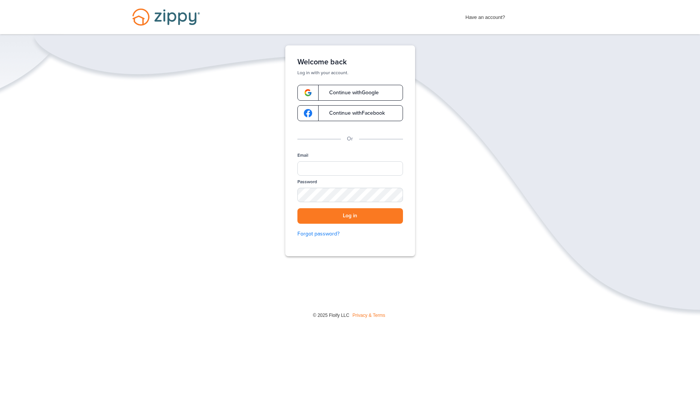 The width and height of the screenshot is (700, 399). What do you see at coordinates (350, 195) in the screenshot?
I see `input: Password` at bounding box center [350, 195].